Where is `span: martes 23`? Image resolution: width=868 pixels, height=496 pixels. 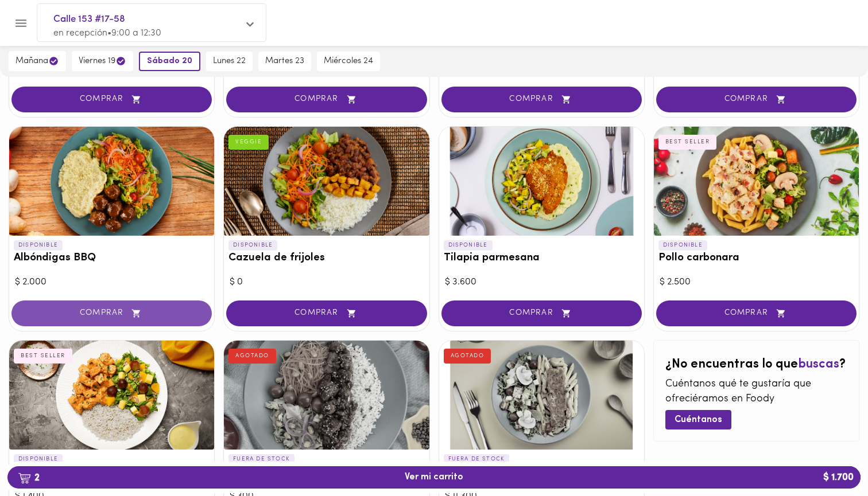
span: martes 23 is located at coordinates (285, 62).